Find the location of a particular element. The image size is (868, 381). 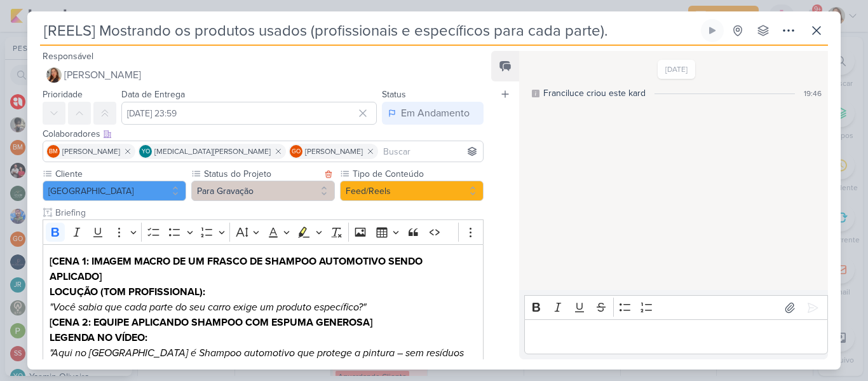

div: Editor editing area: main is located at coordinates (676, 336).